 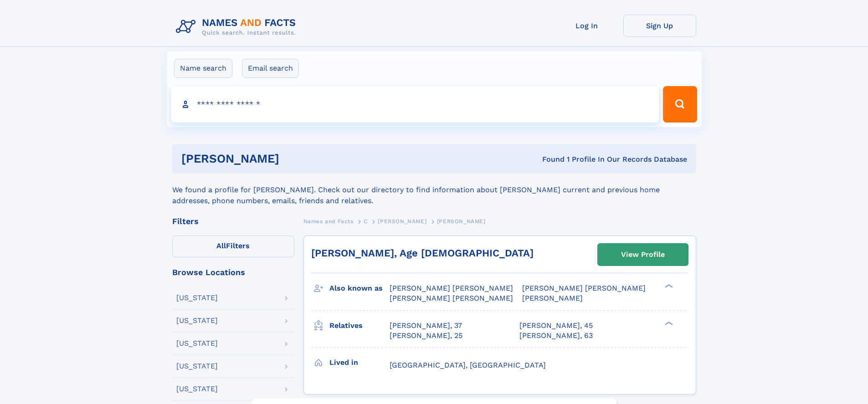 I want to click on span: All, so click(x=221, y=246).